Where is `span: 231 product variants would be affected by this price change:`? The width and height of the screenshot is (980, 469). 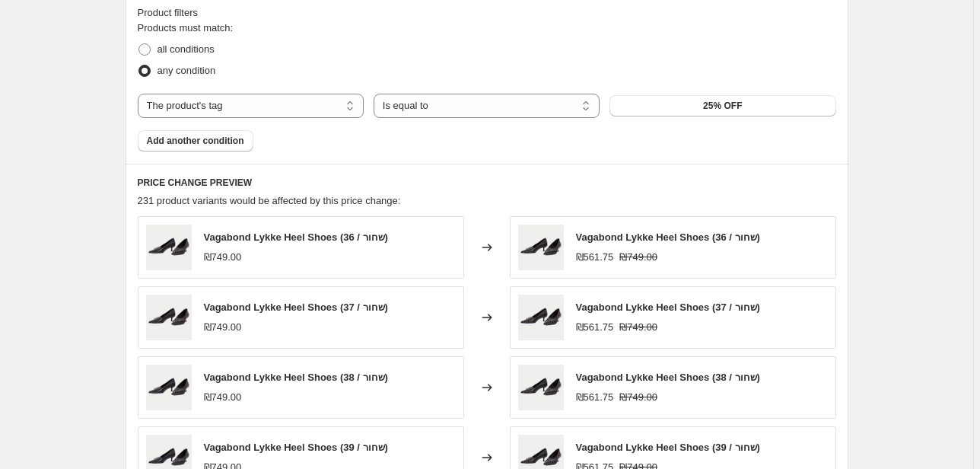 span: 231 product variants would be affected by this price change: is located at coordinates (270, 200).